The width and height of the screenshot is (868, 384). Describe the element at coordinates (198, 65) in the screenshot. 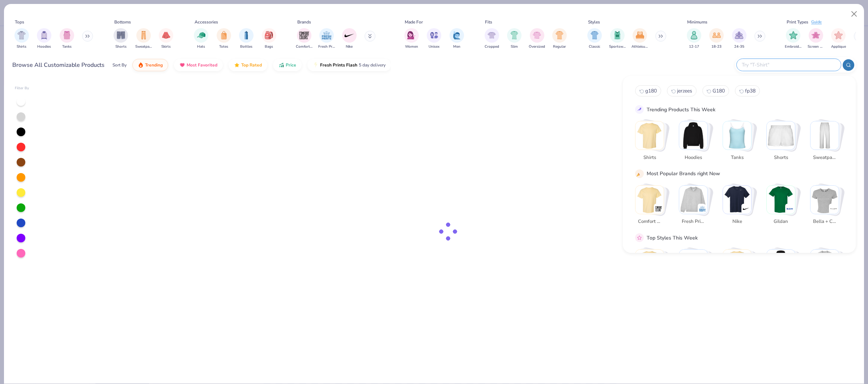

I see `button: Most Favorited` at that location.